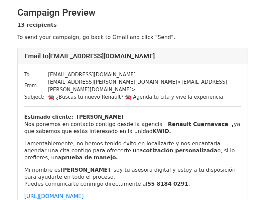 The image size is (265, 200). I want to click on p: Nos ponemos en contacto contigo desde la agencia ya que sabemos que estás interesado en la unidad, so click(132, 128).